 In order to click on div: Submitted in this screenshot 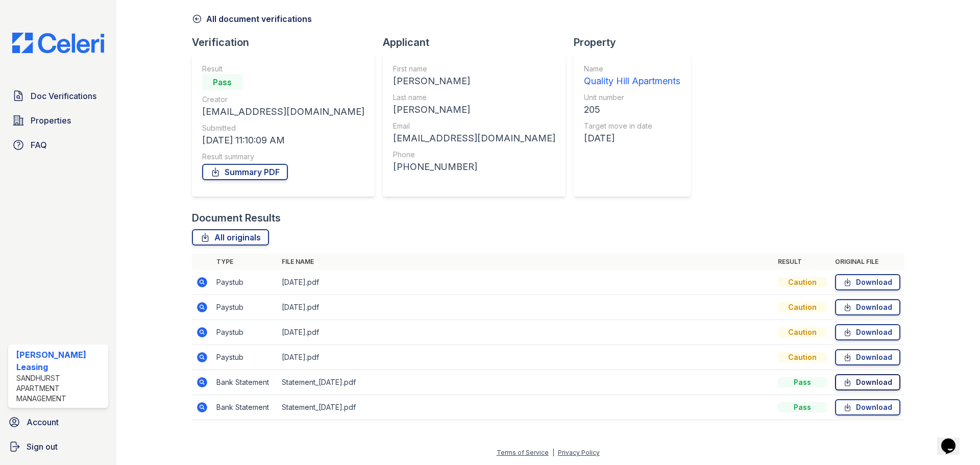, I will do `click(283, 128)`.